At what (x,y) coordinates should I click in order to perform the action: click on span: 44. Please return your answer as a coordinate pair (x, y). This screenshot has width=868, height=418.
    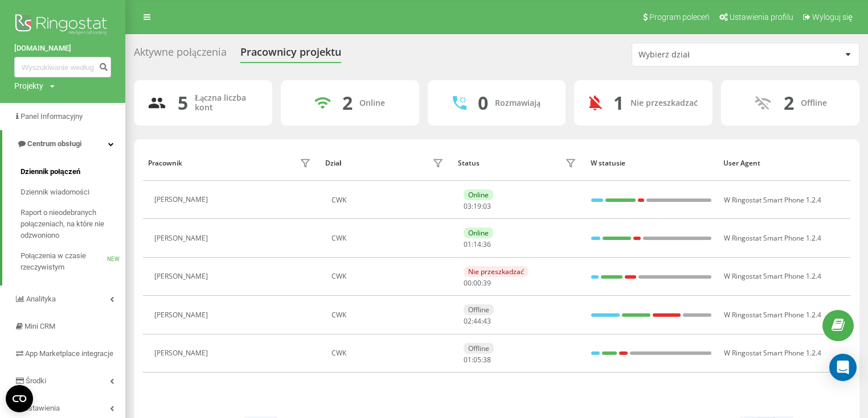
    Looking at the image, I should click on (477, 321).